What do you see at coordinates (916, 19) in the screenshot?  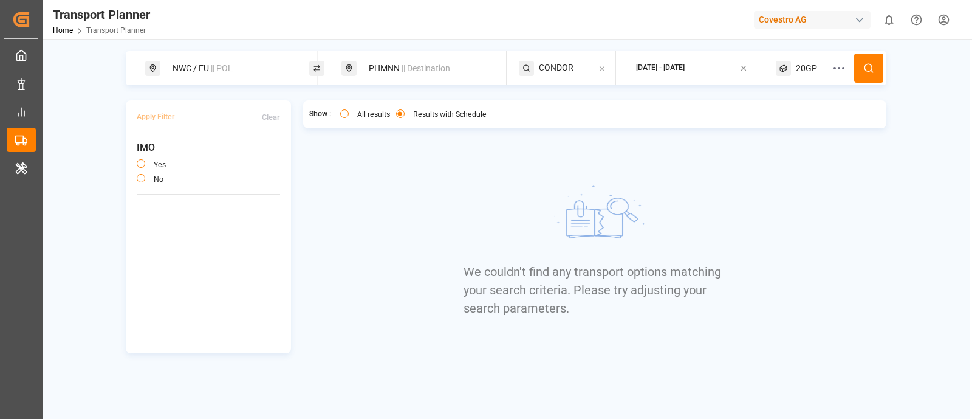 I see `button: Help Center` at bounding box center [916, 19].